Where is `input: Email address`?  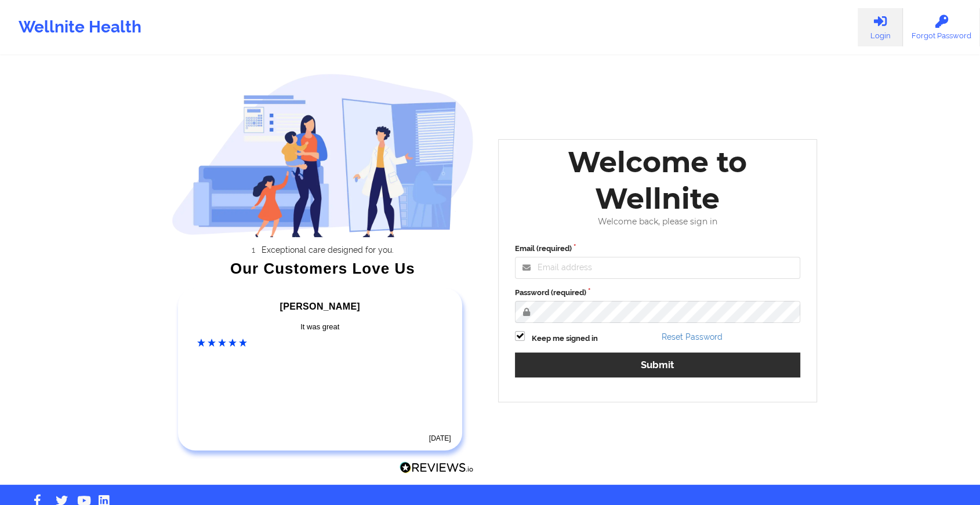
input: Email address is located at coordinates (658, 268).